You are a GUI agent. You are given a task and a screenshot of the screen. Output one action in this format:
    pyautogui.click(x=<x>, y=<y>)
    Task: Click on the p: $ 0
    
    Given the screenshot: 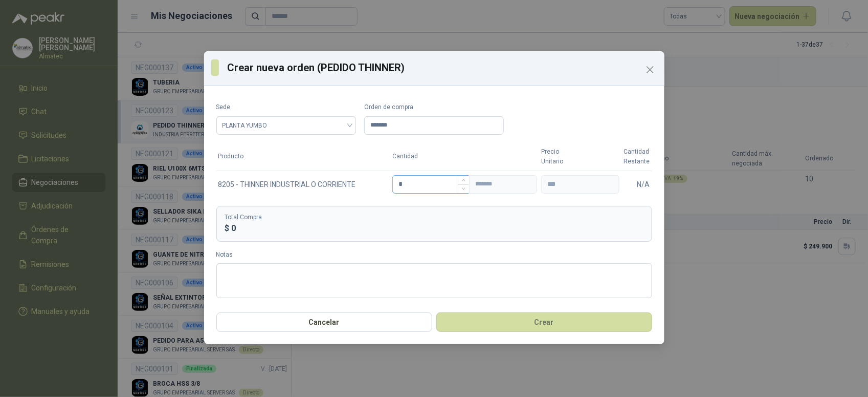 What is the action you would take?
    pyautogui.click(x=434, y=228)
    